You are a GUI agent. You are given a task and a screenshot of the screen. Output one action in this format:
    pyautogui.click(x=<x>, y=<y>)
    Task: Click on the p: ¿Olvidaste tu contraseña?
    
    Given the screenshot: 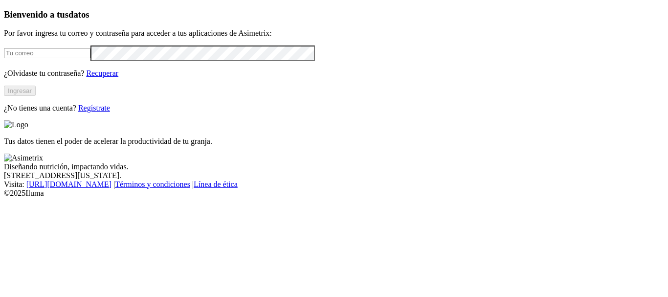 What is the action you would take?
    pyautogui.click(x=334, y=73)
    